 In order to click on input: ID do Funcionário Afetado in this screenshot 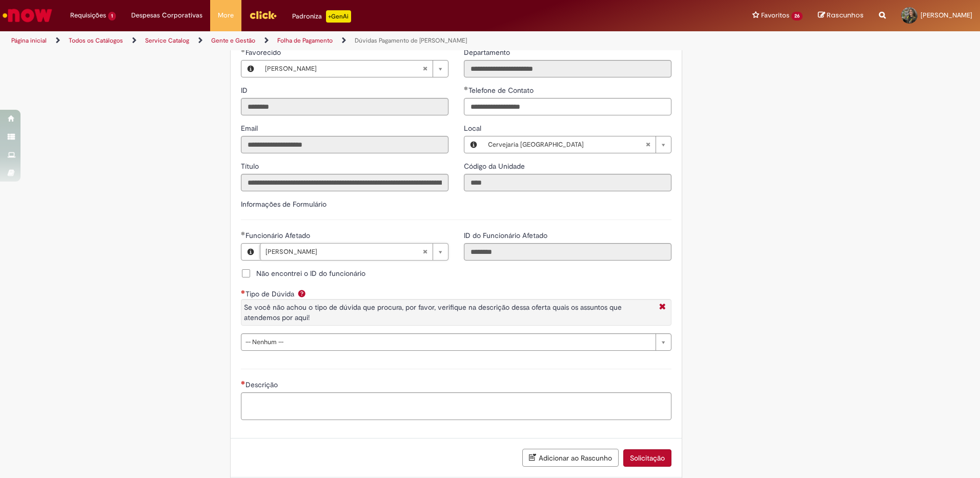, I will do `click(568, 252)`.